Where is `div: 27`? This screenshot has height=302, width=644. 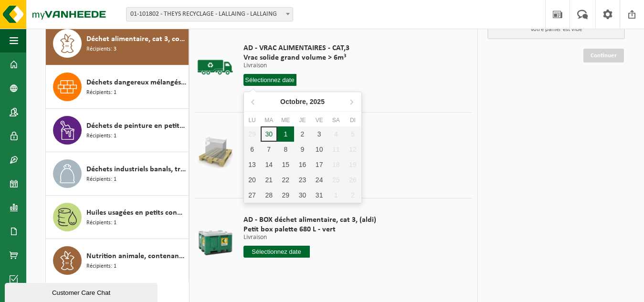
div: 27 is located at coordinates (252, 195).